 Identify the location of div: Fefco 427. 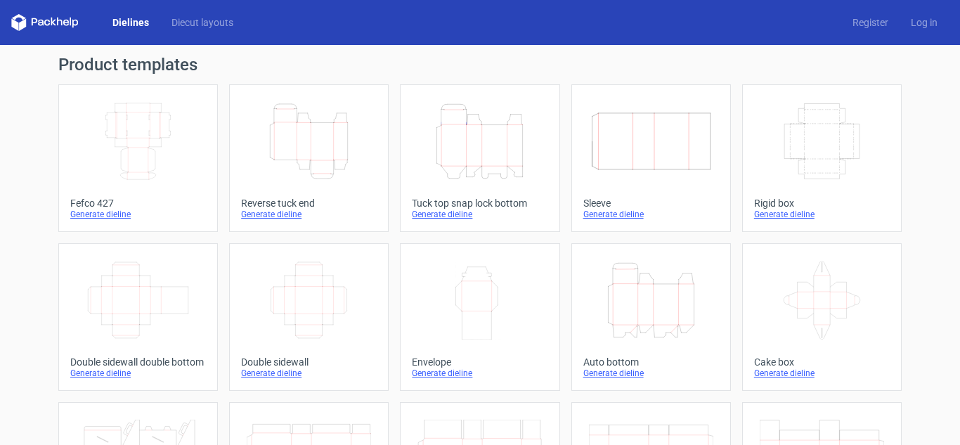
(138, 203).